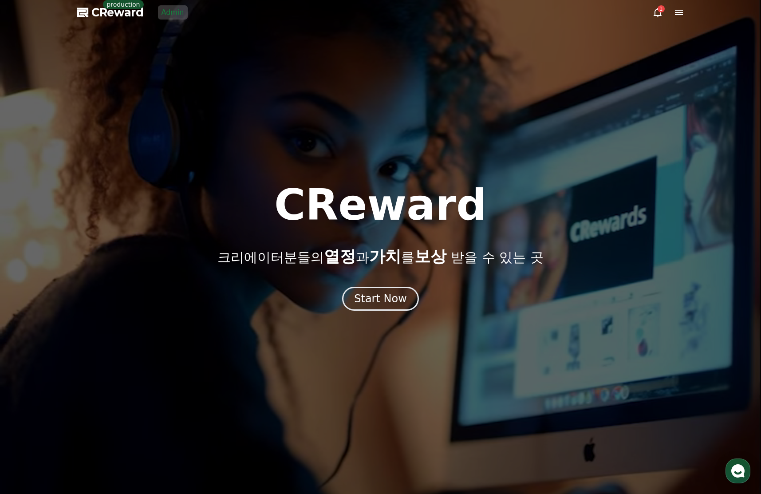 This screenshot has width=761, height=494. Describe the element at coordinates (87, 299) in the screenshot. I see `span: 대화` at that location.